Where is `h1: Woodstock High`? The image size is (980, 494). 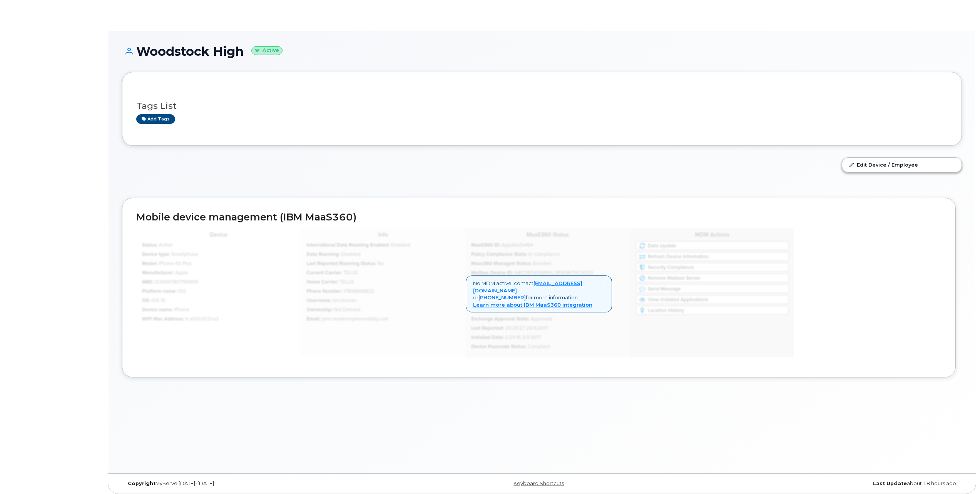 h1: Woodstock High is located at coordinates (542, 51).